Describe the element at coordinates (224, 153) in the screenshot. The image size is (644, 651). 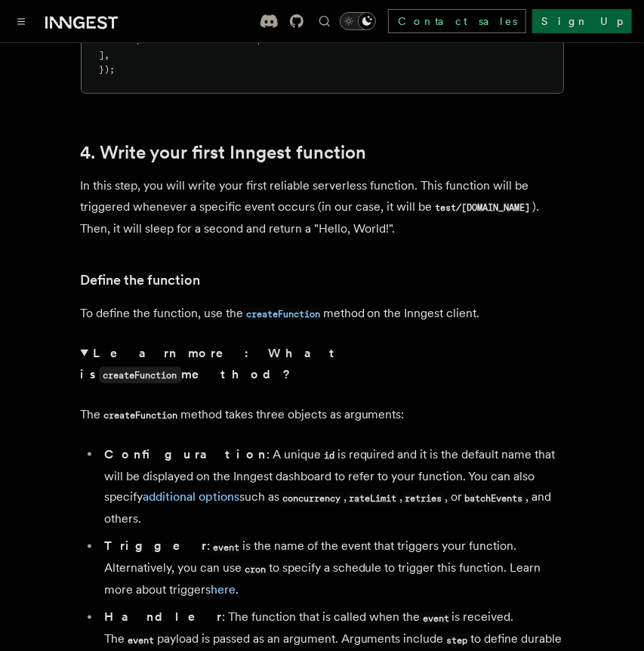
I see `a: 4. Write your first Inngest function` at that location.